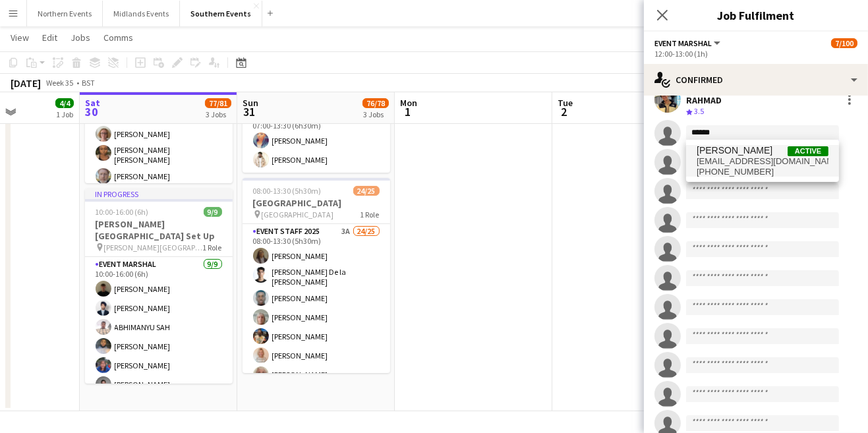 The image size is (868, 433). Describe the element at coordinates (65, 114) in the screenshot. I see `div: 1 Job` at that location.